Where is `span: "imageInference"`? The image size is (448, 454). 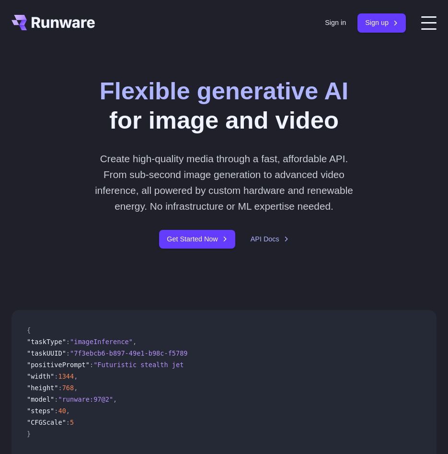
span: "imageInference" is located at coordinates (101, 341).